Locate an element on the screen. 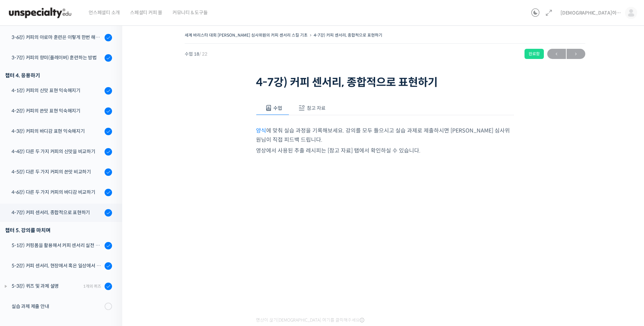 This screenshot has height=326, width=644. div: 5-1강) 커핑폼을 활용해서 커피 센서리 실전 연습하기 is located at coordinates (57, 245).